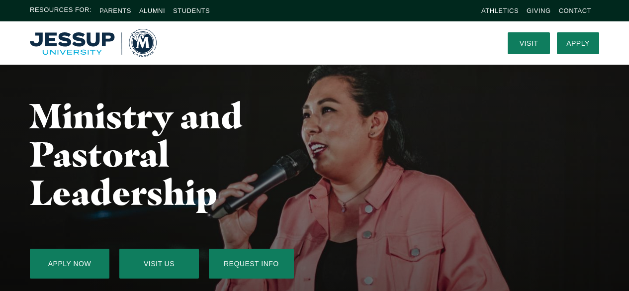 This screenshot has height=291, width=629. What do you see at coordinates (93, 43) in the screenshot?
I see `a: Home` at bounding box center [93, 43].